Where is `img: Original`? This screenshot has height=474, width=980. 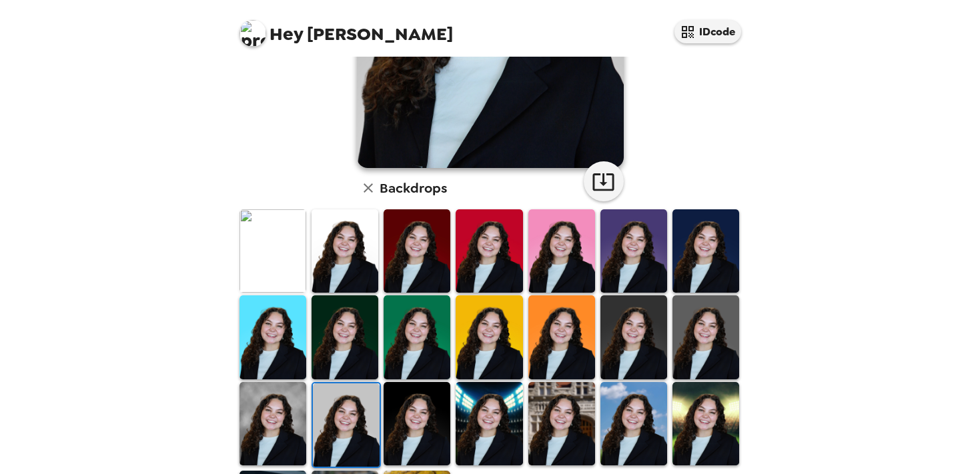 img: Original is located at coordinates (273, 251).